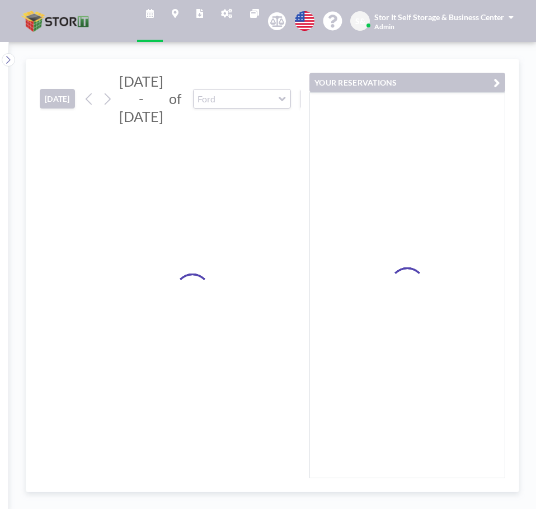  I want to click on img: organization-logo, so click(56, 21).